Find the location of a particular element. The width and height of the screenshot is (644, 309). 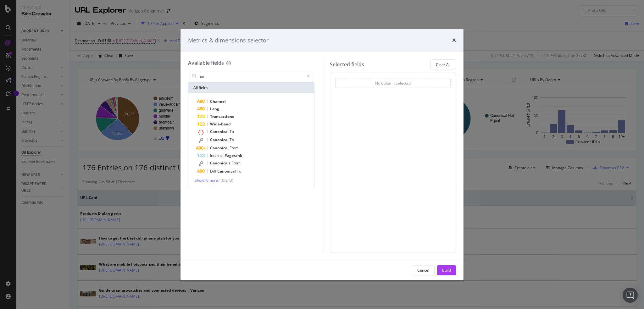

input: Search by field name is located at coordinates (252, 76).